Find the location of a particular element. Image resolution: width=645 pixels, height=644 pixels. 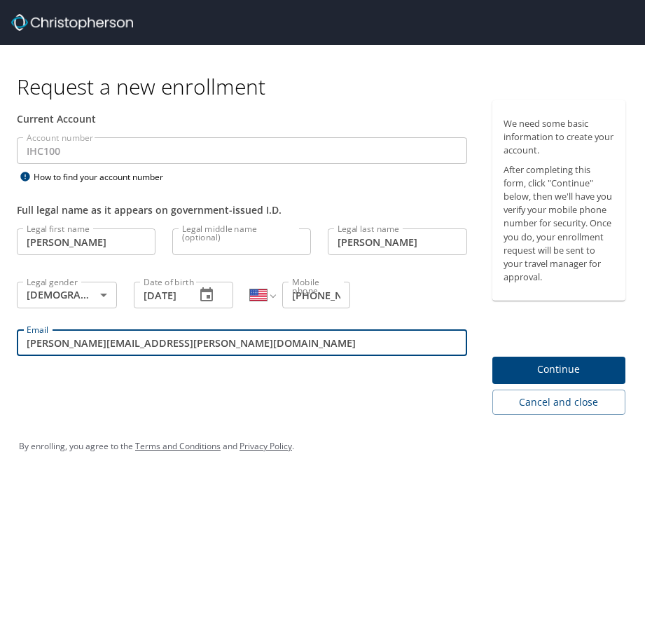

p: We need some basic information to create your account. is located at coordinates (559, 137).